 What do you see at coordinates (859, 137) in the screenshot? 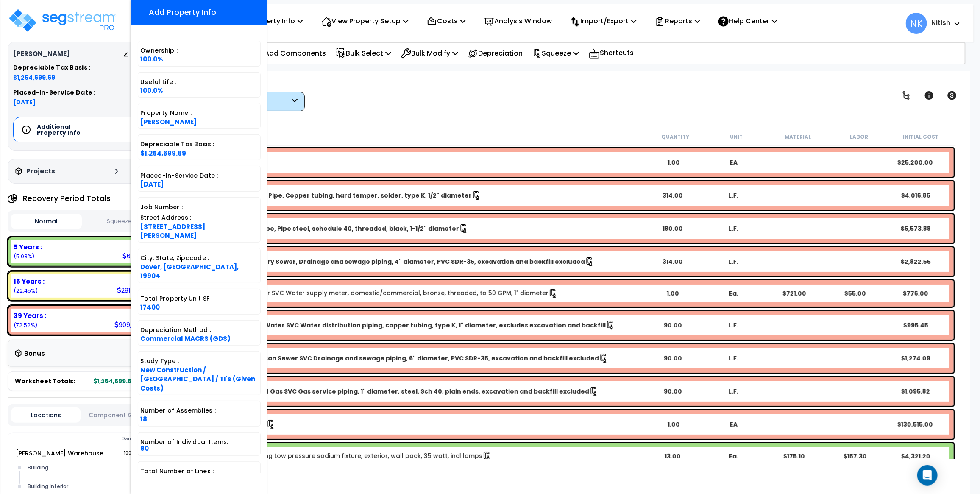
I see `small: Labor` at bounding box center [859, 137].